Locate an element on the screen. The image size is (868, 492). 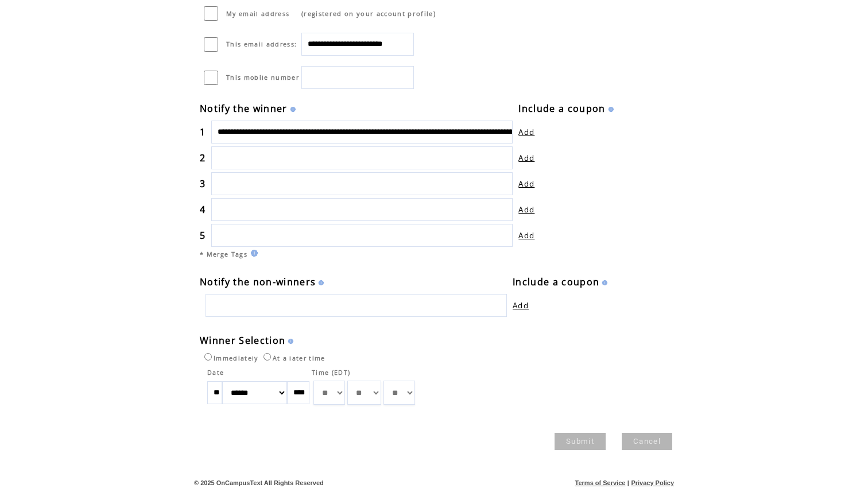
span: 4 is located at coordinates (203, 210).